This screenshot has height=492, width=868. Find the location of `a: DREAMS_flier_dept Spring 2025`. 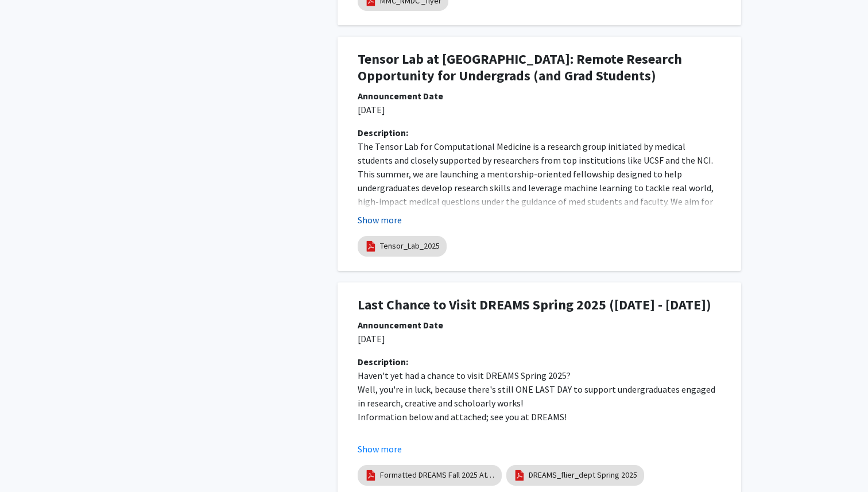

a: DREAMS_flier_dept Spring 2025 is located at coordinates (583, 475).